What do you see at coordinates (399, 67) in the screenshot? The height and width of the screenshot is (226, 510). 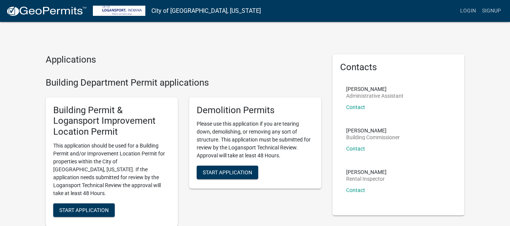 I see `h5: Contacts` at bounding box center [399, 67].